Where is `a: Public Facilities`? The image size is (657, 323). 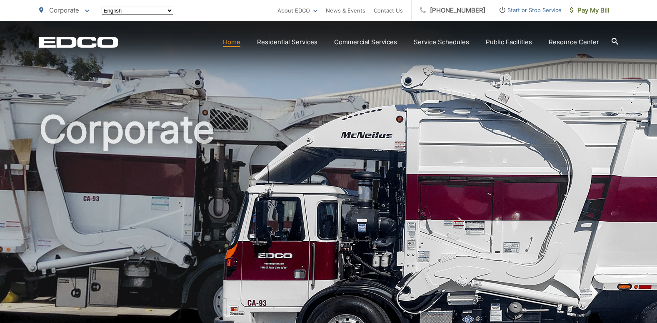
a: Public Facilities is located at coordinates (509, 42).